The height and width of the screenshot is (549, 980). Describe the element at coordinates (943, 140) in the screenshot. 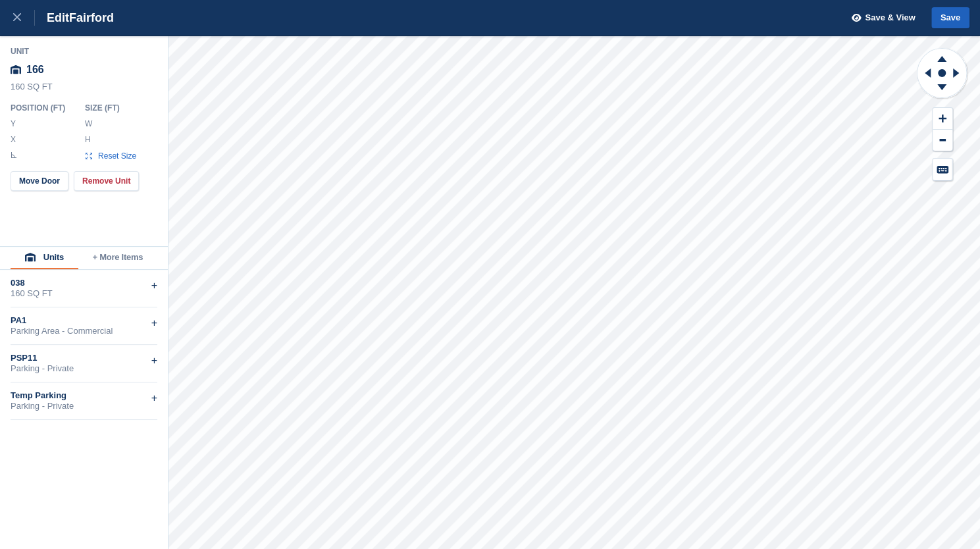

I see `button: Zoom Out` at that location.